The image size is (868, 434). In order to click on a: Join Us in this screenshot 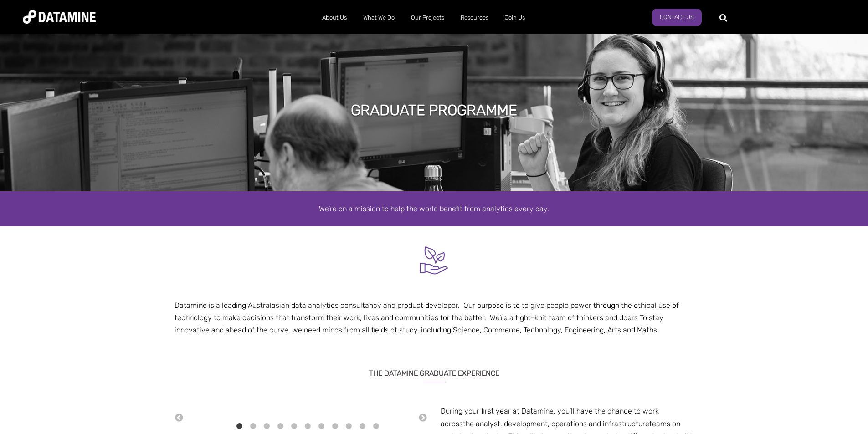, I will do `click(515, 17)`.